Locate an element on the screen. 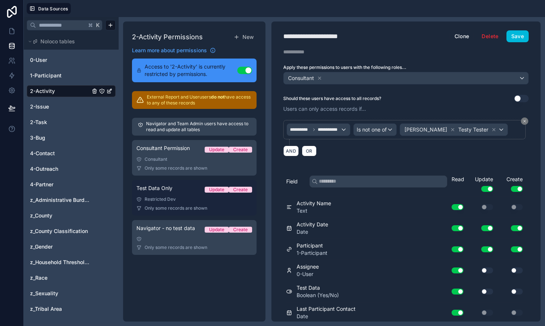 This screenshot has width=545, height=326. div: z_Gender is located at coordinates (71, 247).